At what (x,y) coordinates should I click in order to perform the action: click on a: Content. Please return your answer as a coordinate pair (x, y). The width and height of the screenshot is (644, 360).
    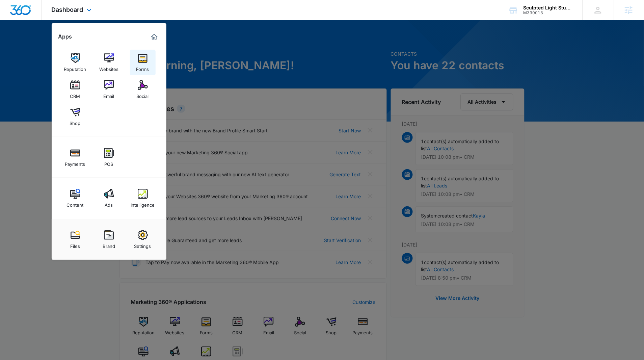
    Looking at the image, I should click on (75, 198).